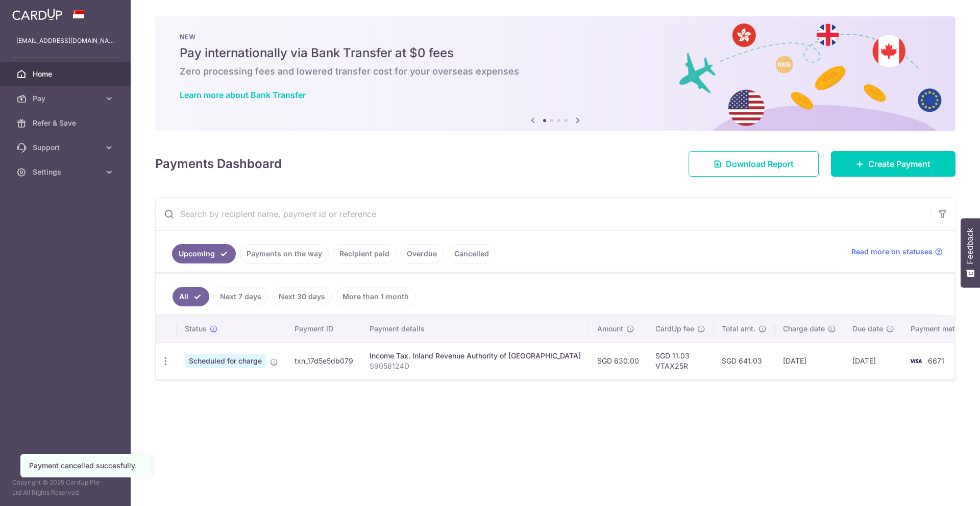 This screenshot has width=980, height=506. Describe the element at coordinates (899, 164) in the screenshot. I see `span: Create Payment` at that location.